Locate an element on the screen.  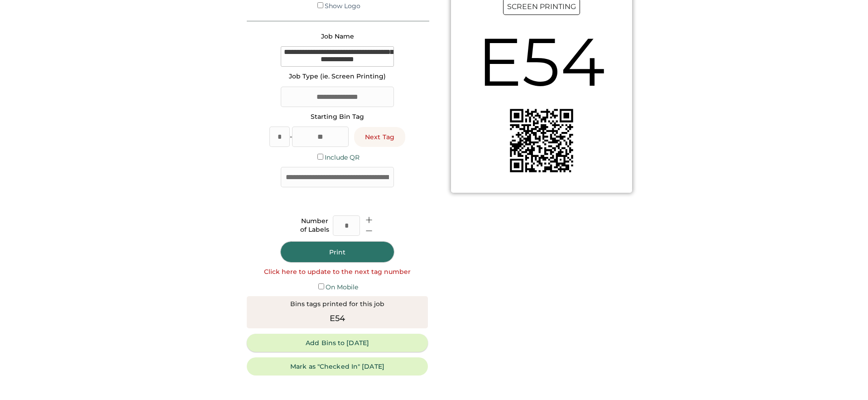
button: Next Tag is located at coordinates (379, 137).